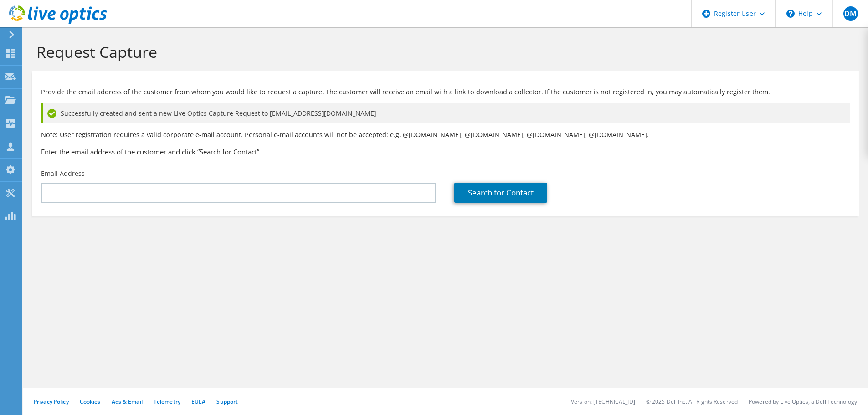 This screenshot has height=415, width=868. I want to click on h3: Enter the email address of the customer and click “Search for Contact”., so click(446, 152).